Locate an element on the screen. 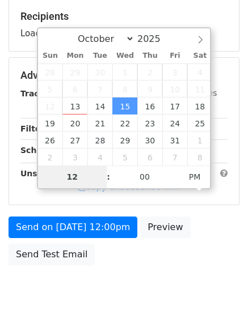 The height and width of the screenshot is (331, 248). span: November 7, 2025 is located at coordinates (174, 157).